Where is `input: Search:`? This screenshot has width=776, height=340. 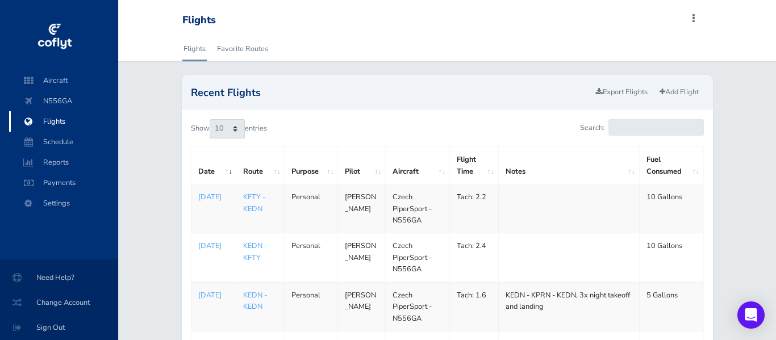
input: Search: is located at coordinates (656, 127).